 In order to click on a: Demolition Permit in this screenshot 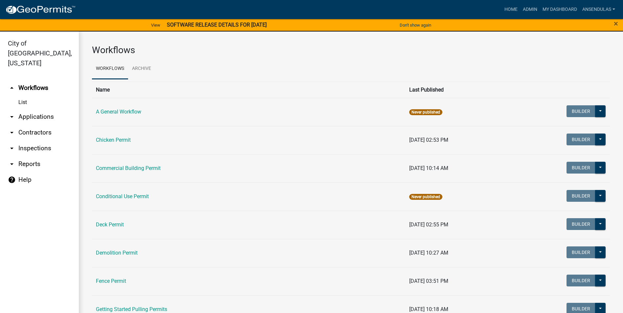, I will do `click(117, 253)`.